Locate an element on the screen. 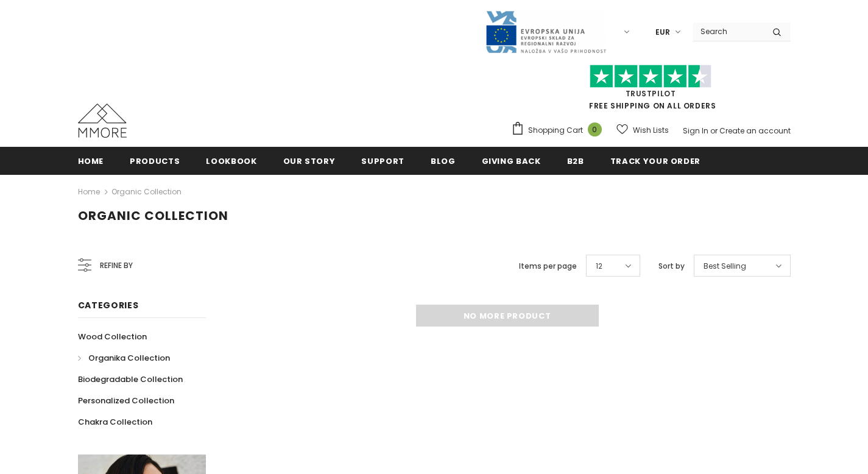 The width and height of the screenshot is (868, 474). span: Organika Collection is located at coordinates (129, 357).